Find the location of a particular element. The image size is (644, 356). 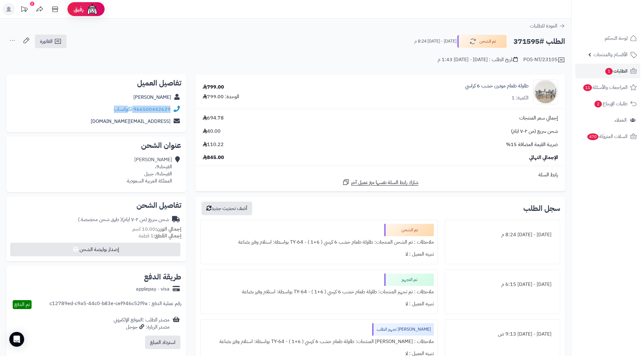

span: ( طرق شحن مخصصة ) is located at coordinates (100, 220).